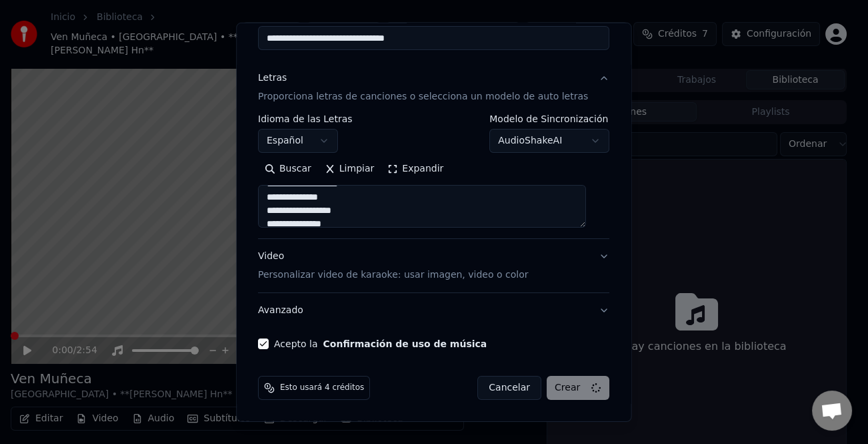 Image resolution: width=868 pixels, height=444 pixels. I want to click on button: VideoPersonalizar video de karaoke: usar imagen, video o color, so click(434, 265).